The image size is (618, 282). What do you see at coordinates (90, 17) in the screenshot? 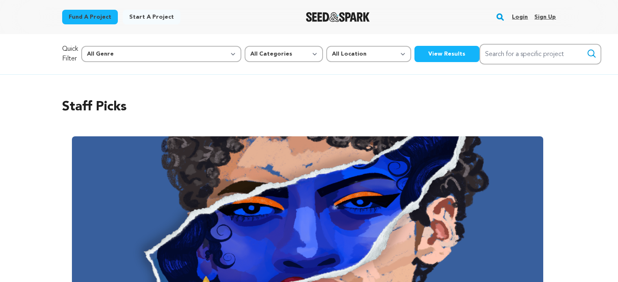
I see `a: Fund a project` at bounding box center [90, 17].